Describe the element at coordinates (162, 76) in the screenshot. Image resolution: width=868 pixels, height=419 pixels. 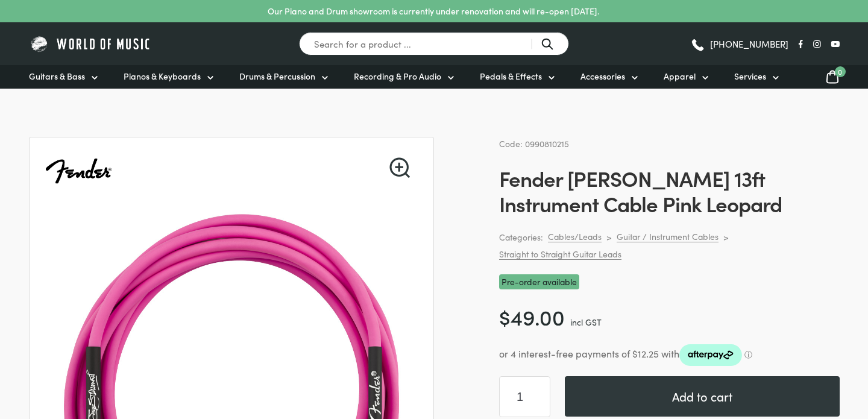
I see `span: Pianos & Keyboards` at that location.